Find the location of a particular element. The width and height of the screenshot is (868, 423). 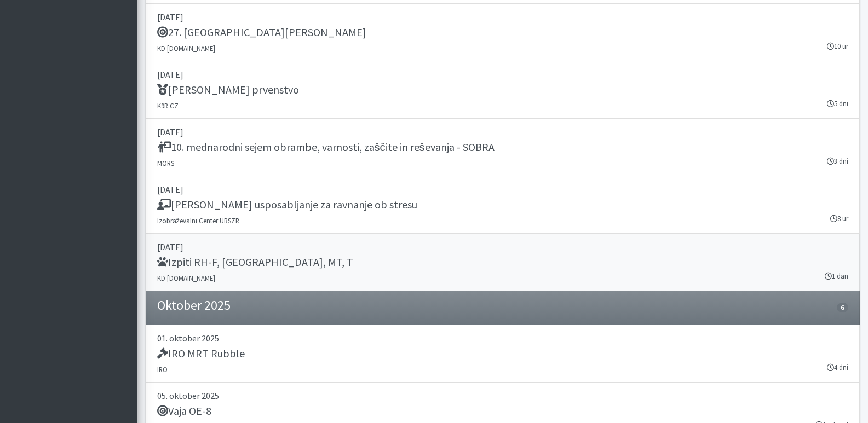

small: 1 dan is located at coordinates (836, 276).